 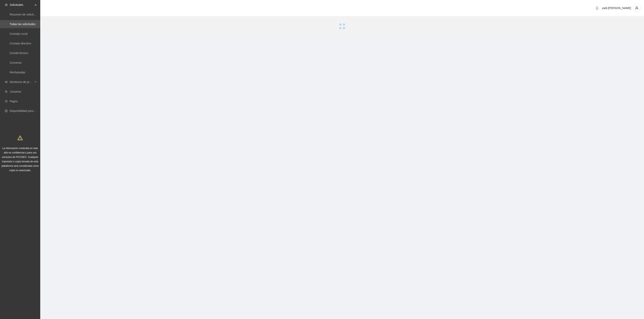 What do you see at coordinates (597, 8) in the screenshot?
I see `button: bell` at bounding box center [597, 8].